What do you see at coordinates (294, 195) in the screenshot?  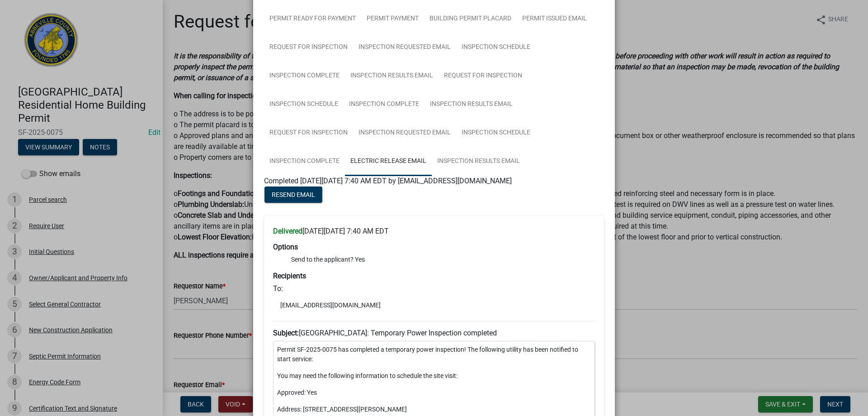 I see `button: Resend Email` at bounding box center [294, 195].